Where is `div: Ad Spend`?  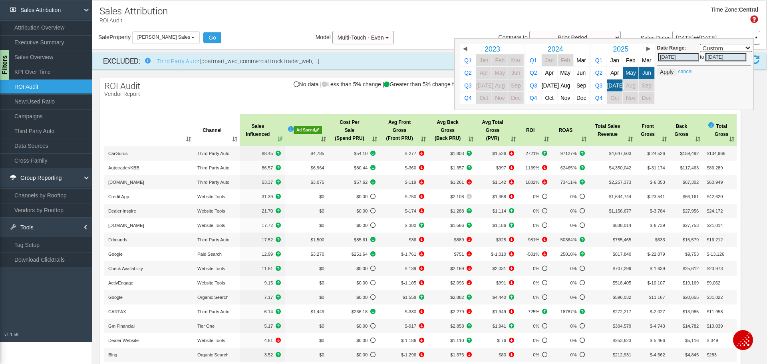 div: Ad Spend is located at coordinates (308, 130).